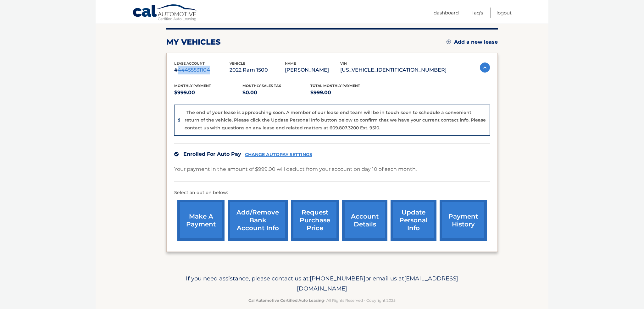 The width and height of the screenshot is (644, 309). Describe the element at coordinates (286, 300) in the screenshot. I see `strong: Cal Automotive Certified Auto Leasing` at that location.